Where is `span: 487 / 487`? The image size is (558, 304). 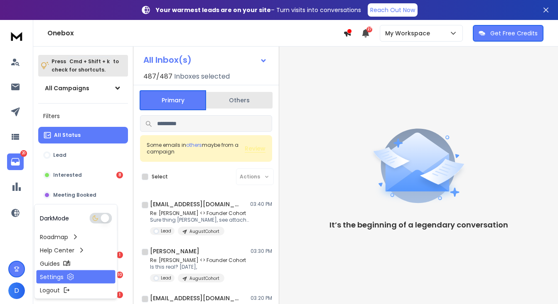
span: 487 / 487 is located at coordinates (158, 76).